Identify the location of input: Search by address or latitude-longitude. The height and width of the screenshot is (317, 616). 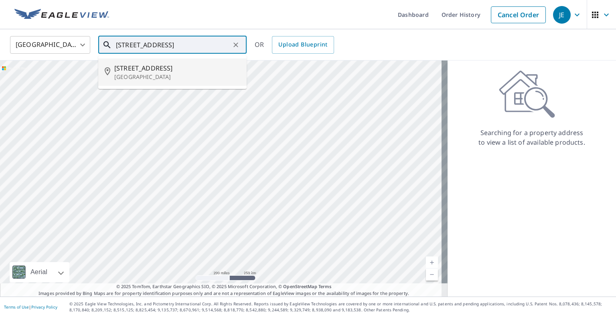
(173, 45).